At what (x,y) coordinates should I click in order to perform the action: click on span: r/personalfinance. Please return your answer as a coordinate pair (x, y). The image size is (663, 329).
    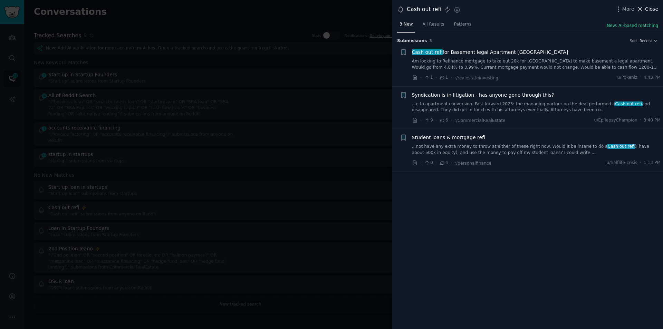
    Looking at the image, I should click on (473, 163).